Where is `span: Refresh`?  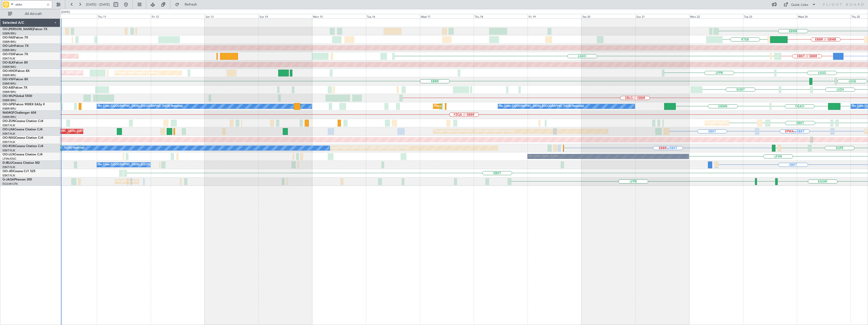 span: Refresh is located at coordinates (191, 5).